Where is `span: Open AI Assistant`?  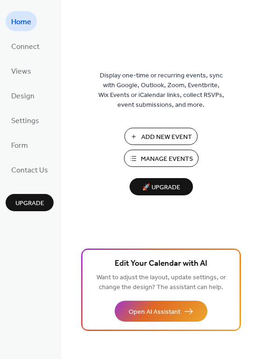 span: Open AI Assistant is located at coordinates (154, 312).